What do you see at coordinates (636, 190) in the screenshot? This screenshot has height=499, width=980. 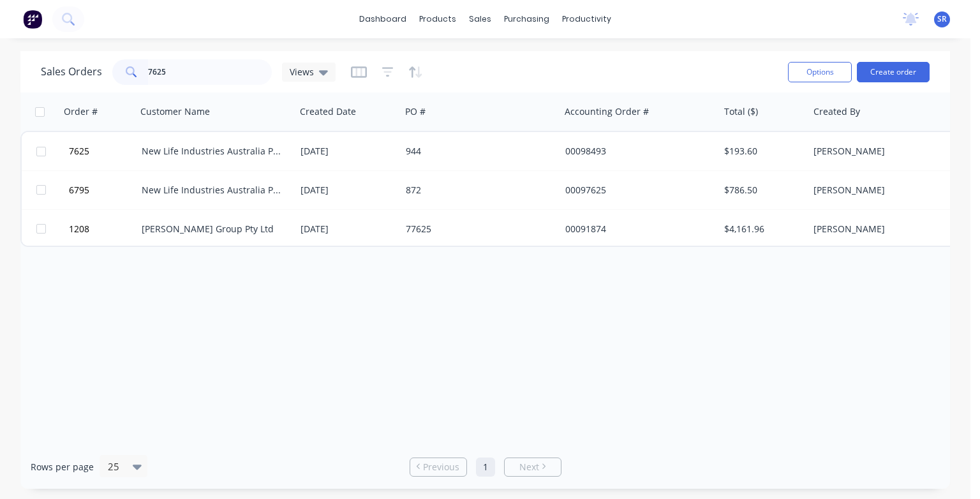 I see `div: 00097625` at bounding box center [636, 190].